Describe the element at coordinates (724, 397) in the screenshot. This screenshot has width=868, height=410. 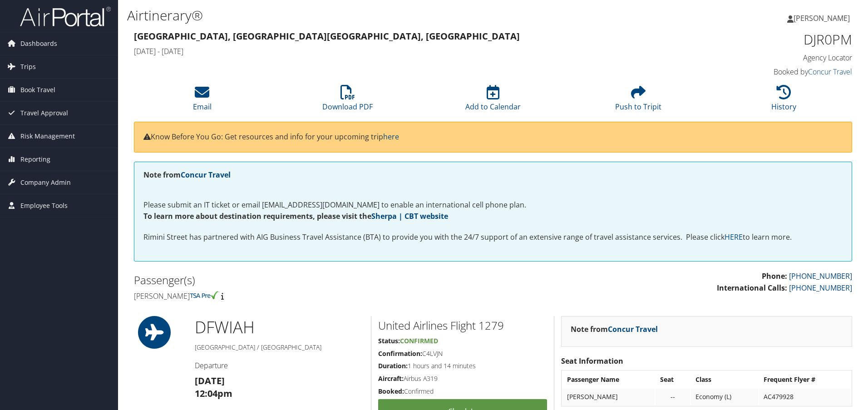
I see `td: Economy (L)` at that location.